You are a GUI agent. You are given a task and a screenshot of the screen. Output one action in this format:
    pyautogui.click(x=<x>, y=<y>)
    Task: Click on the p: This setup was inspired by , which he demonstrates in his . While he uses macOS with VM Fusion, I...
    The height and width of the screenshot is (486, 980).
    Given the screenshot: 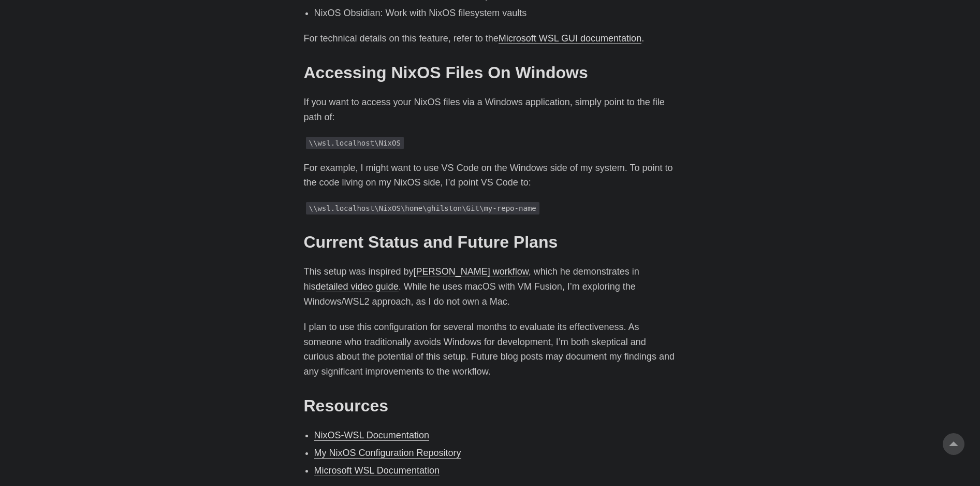 What is the action you would take?
    pyautogui.click(x=490, y=286)
    